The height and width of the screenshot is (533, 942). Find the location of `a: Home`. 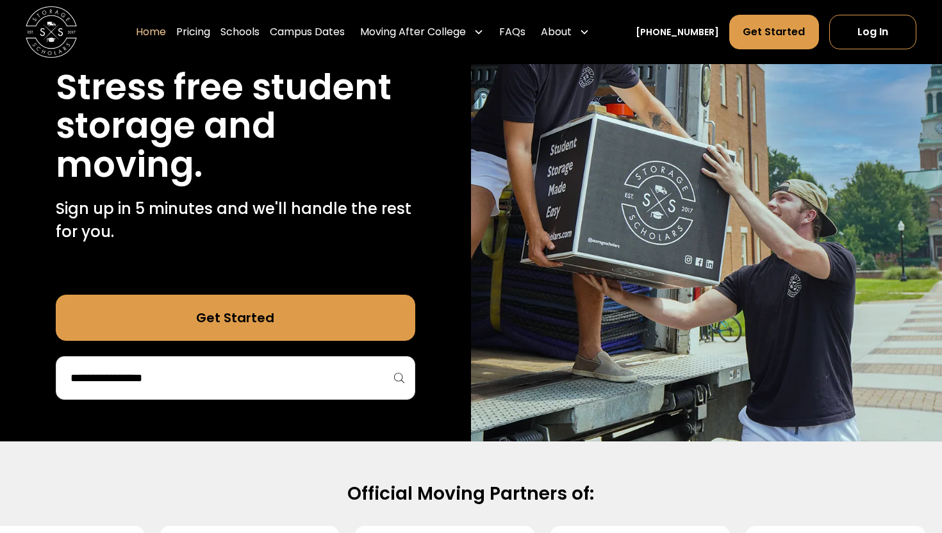

a: Home is located at coordinates (151, 32).